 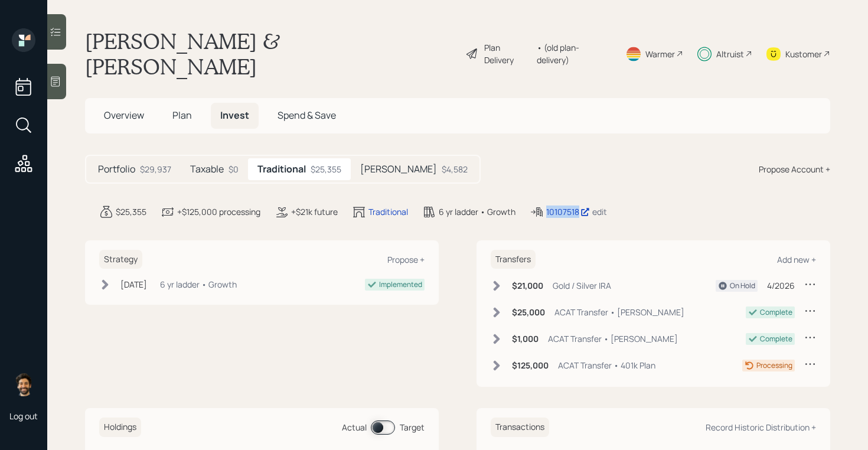 I want to click on span: Overview, so click(x=124, y=115).